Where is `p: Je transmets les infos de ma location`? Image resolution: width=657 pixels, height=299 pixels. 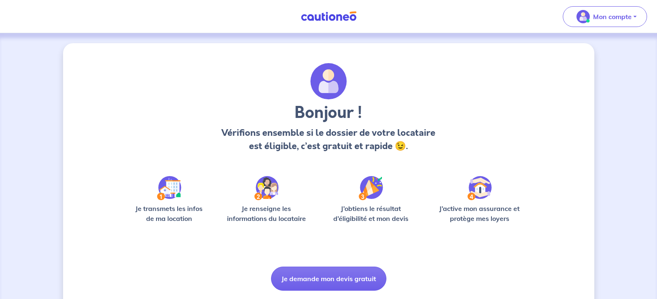
p: Je transmets les infos de ma location is located at coordinates (169, 213).